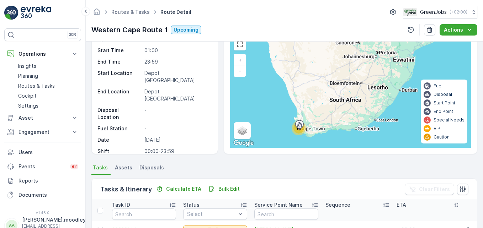 The image size is (483, 228). I want to click on p: Actions, so click(453, 30).